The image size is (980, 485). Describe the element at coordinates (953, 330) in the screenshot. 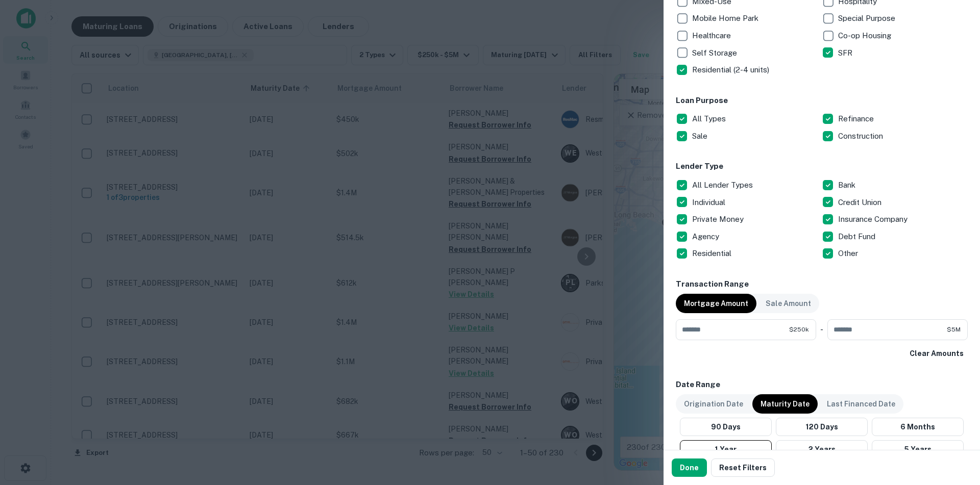

I see `span: $5M` at that location.